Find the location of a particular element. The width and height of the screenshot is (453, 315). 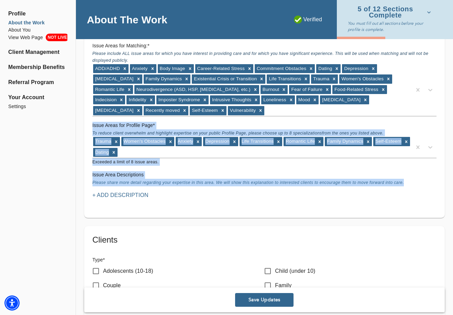

div: Body Image is located at coordinates (172, 69).